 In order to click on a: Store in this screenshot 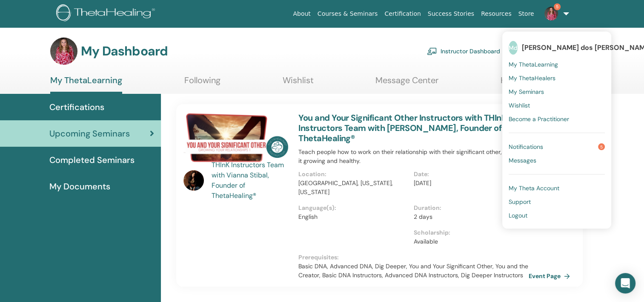, I will do `click(526, 13)`.